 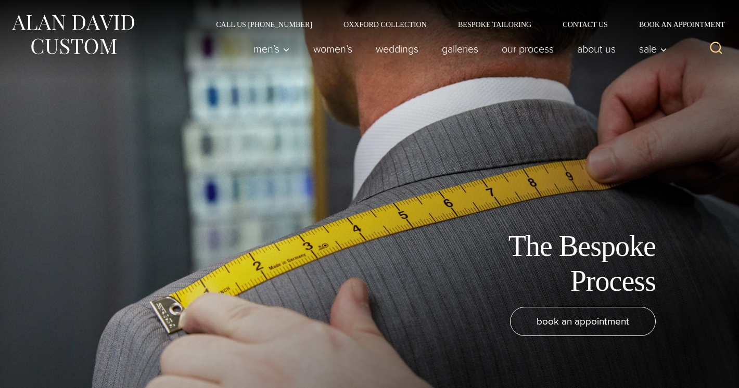 I want to click on span: book an appointment, so click(x=583, y=321).